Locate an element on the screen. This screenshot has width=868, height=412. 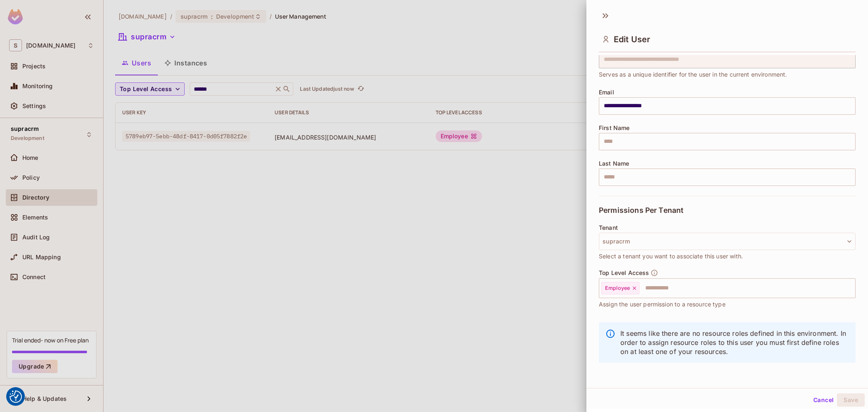
span: Tenant is located at coordinates (608, 228).